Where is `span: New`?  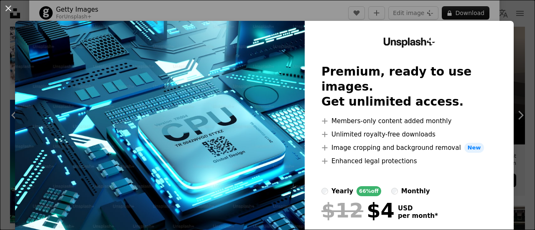
span: New is located at coordinates (474, 148).